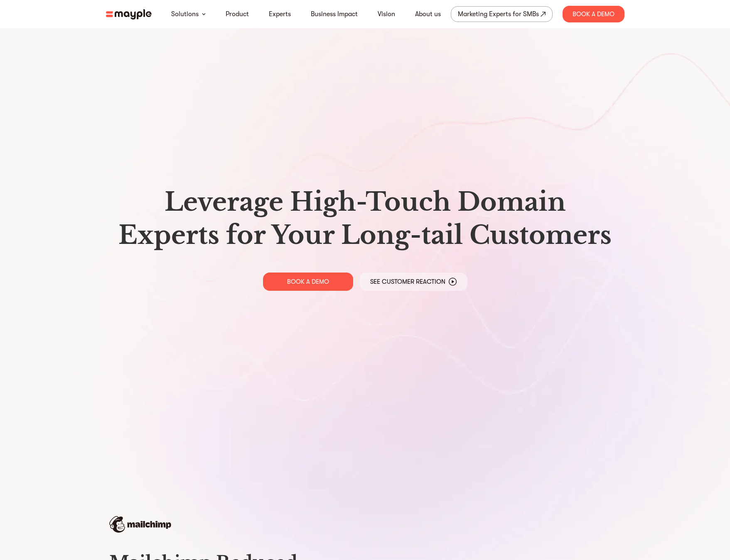 This screenshot has width=730, height=560. What do you see at coordinates (365, 219) in the screenshot?
I see `h1: Leverage High-Touch Domain Experts for Your Long-tail Customers` at bounding box center [365, 219].